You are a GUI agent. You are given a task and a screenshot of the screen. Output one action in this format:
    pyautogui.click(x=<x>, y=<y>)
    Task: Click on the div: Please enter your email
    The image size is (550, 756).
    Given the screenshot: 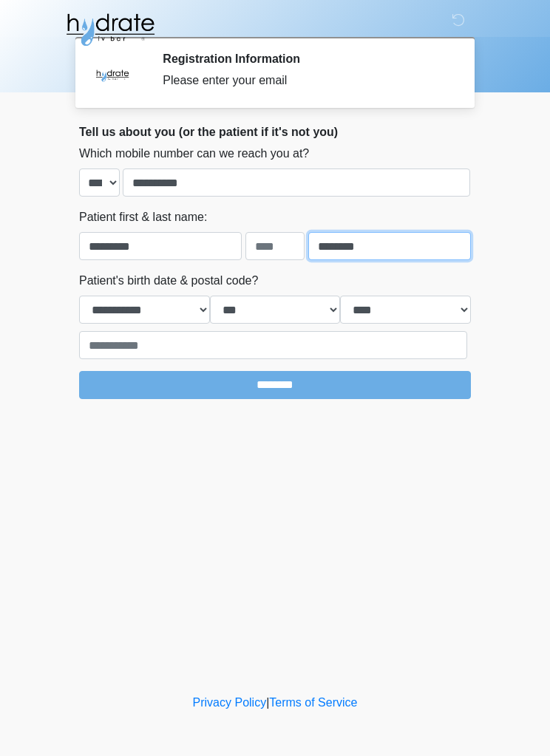 What is the action you would take?
    pyautogui.click(x=306, y=80)
    